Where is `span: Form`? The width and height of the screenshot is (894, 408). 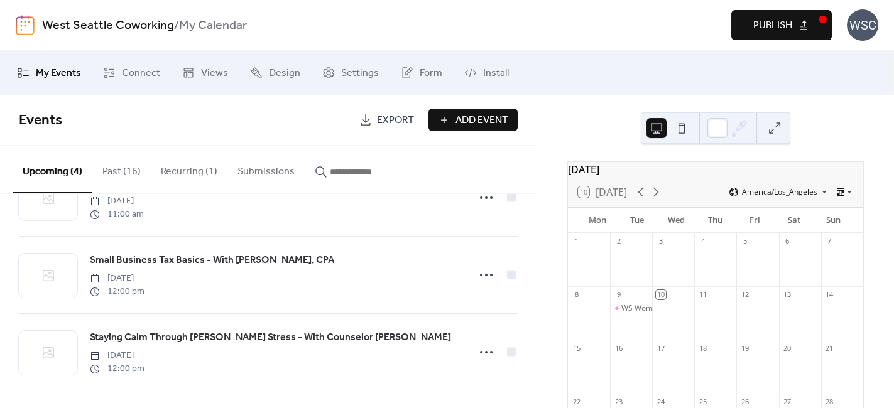
span: Form is located at coordinates (431, 74).